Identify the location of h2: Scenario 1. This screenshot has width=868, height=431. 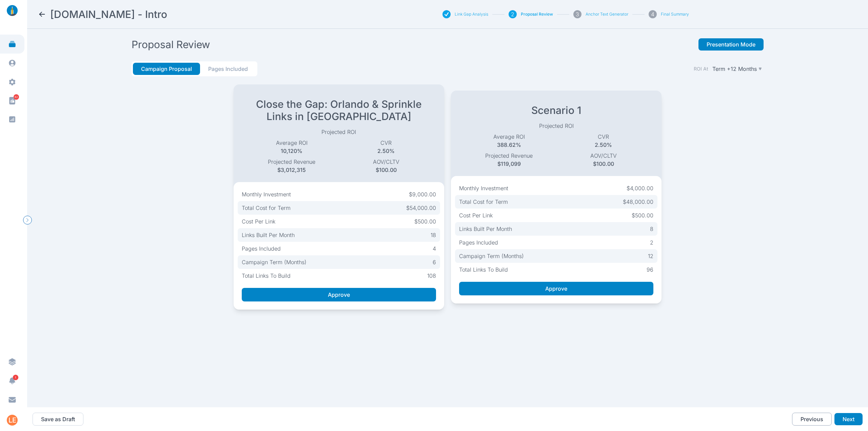
(556, 110).